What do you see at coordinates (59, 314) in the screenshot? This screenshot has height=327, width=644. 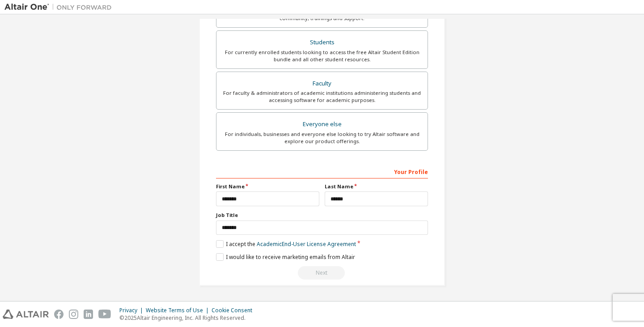 I see `img: facebook.svg` at bounding box center [59, 314].